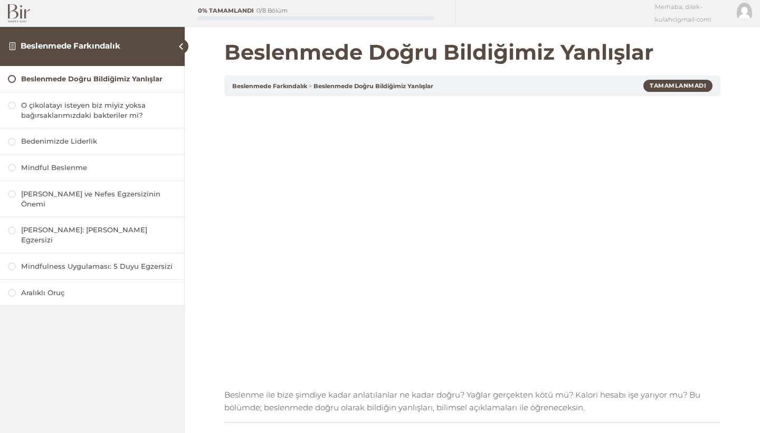  What do you see at coordinates (99, 79) in the screenshot?
I see `div: Beslenmede Doğru Bildiğimiz Yanlışlar` at bounding box center [99, 79].